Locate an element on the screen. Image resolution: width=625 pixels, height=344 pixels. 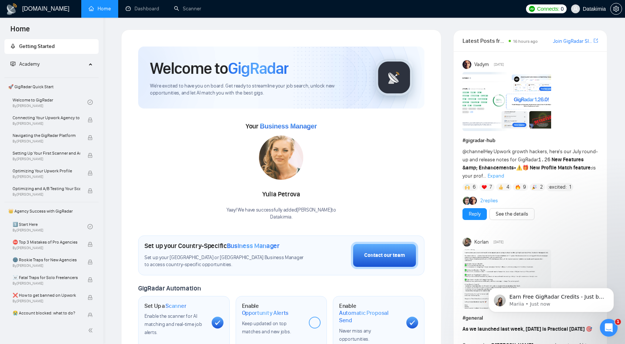
span: Hey Upwork growth hackers, here's our July round-up and release notes for GigRadar • is your prof... is located at coordinates (530, 164).